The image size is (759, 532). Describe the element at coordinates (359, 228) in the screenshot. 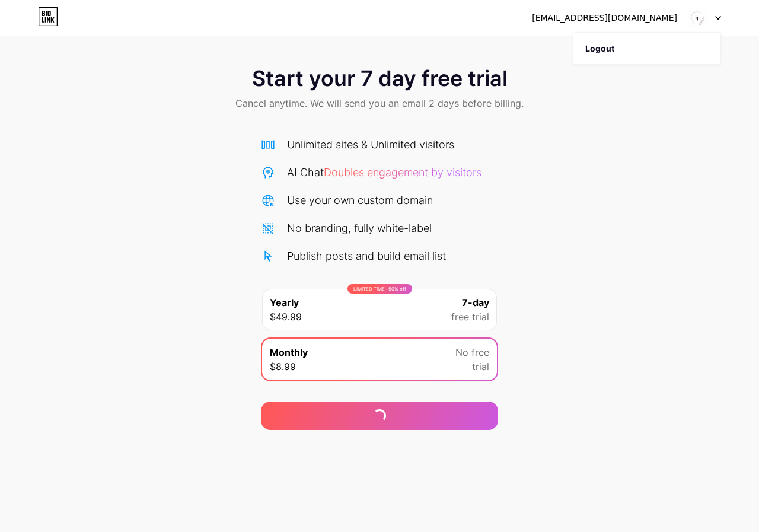

I see `div: No branding, fully white-label` at that location.